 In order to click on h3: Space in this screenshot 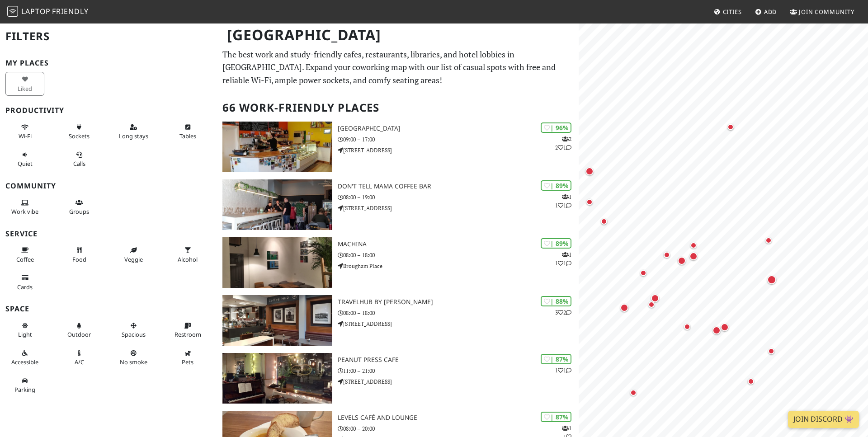, I will do `click(108, 309)`.